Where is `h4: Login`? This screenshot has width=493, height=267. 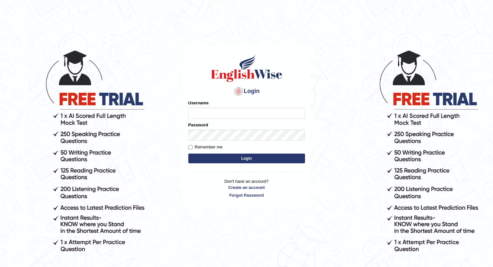
h4: Login is located at coordinates (246, 91).